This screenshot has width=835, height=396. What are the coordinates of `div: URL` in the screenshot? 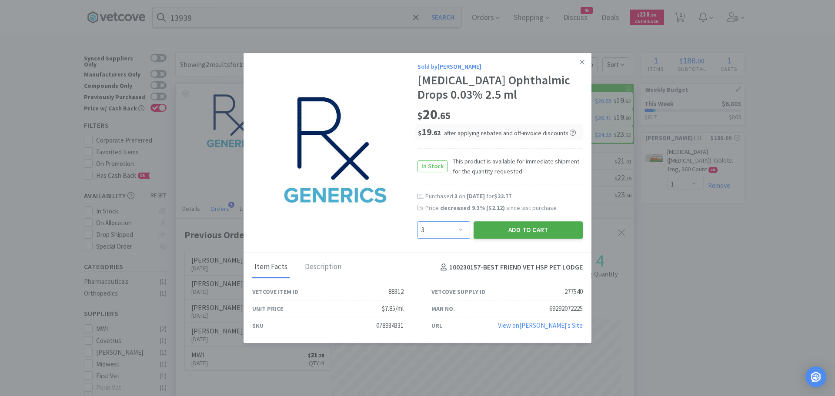 It's located at (437, 326).